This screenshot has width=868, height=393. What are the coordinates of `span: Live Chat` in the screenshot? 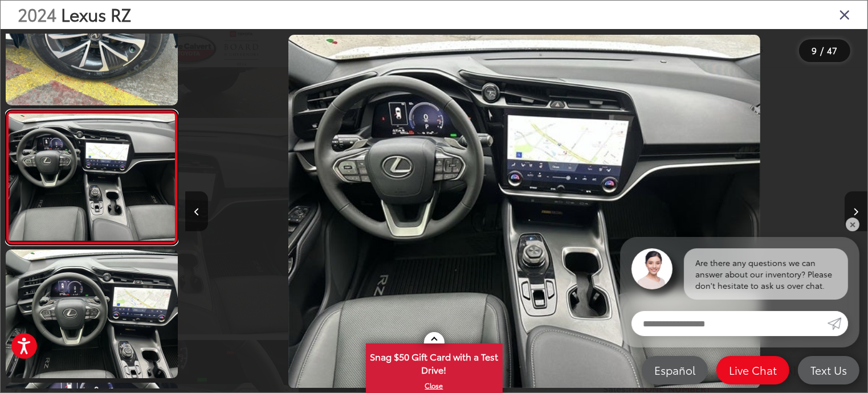 It's located at (753, 370).